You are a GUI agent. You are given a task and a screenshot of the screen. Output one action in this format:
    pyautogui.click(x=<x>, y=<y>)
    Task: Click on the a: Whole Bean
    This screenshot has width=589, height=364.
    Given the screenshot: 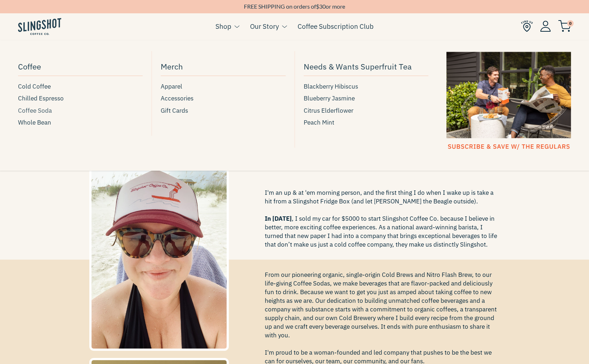 What is the action you would take?
    pyautogui.click(x=81, y=122)
    